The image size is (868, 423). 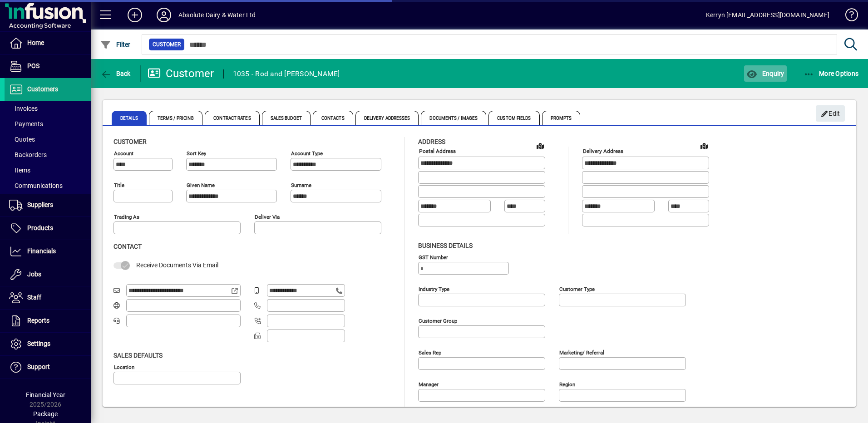 I want to click on span: Delivery Addresses, so click(x=387, y=118).